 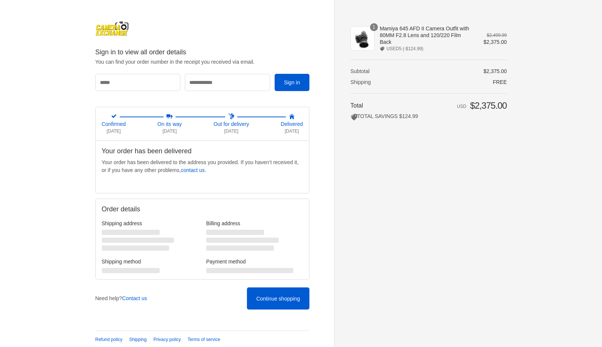 I want to click on span: 1, so click(x=374, y=27).